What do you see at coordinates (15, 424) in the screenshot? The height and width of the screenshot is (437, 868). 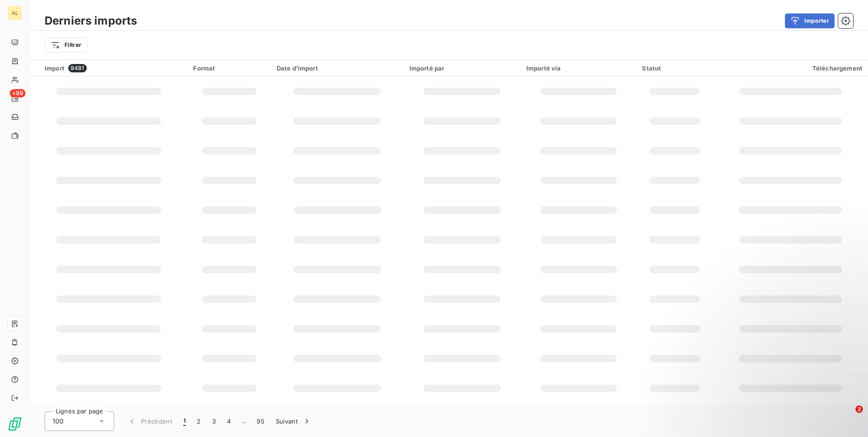 I see `img: Logo LeanPay` at bounding box center [15, 424].